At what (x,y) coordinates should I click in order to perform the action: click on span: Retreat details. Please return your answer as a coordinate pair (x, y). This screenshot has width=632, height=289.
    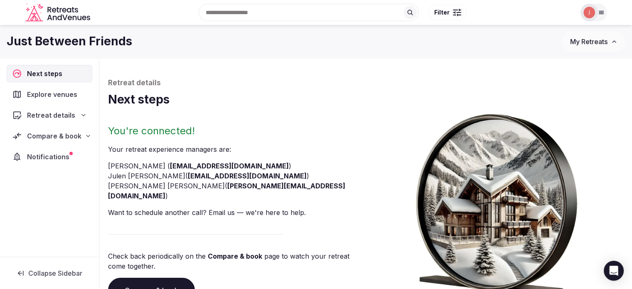
    Looking at the image, I should click on (51, 115).